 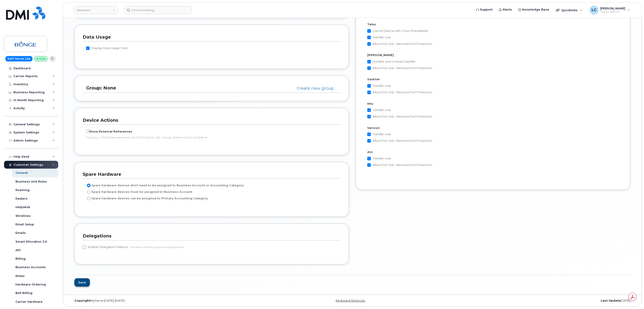 I want to click on small: Track your ITSM tickets associated with MACD (Move, Add, Change, Delete) actions via MyServe., so click(x=147, y=137).